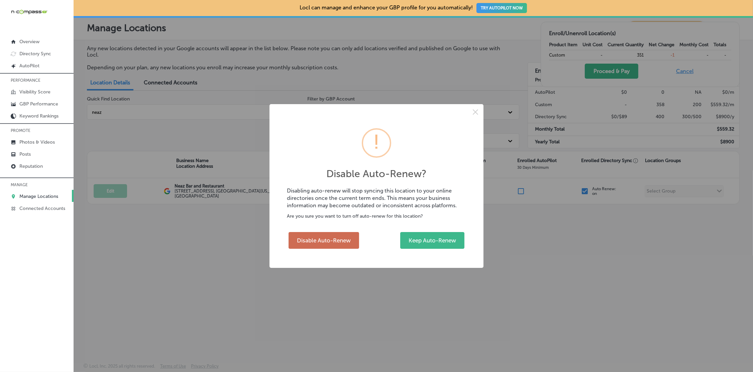 The width and height of the screenshot is (753, 372). Describe the element at coordinates (35, 54) in the screenshot. I see `p: Directory Sync` at that location.